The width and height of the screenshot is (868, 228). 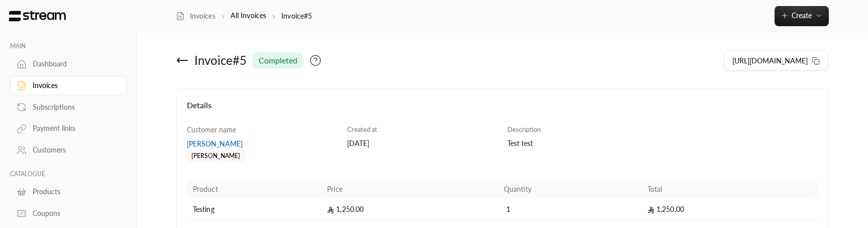 I want to click on a: Products, so click(x=68, y=191).